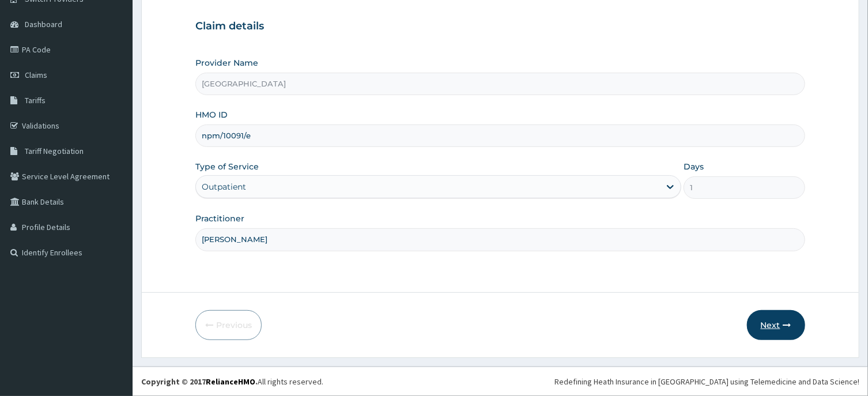  I want to click on label: Type of Service, so click(227, 166).